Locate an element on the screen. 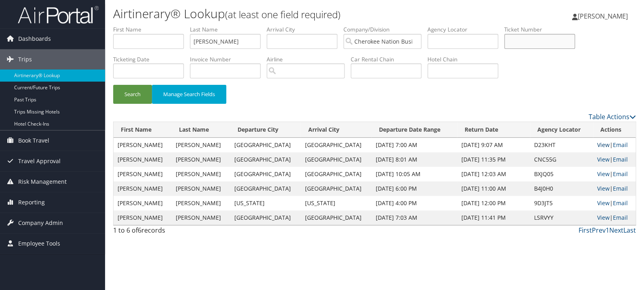 Image resolution: width=644 pixels, height=290 pixels. span: Trips is located at coordinates (25, 59).